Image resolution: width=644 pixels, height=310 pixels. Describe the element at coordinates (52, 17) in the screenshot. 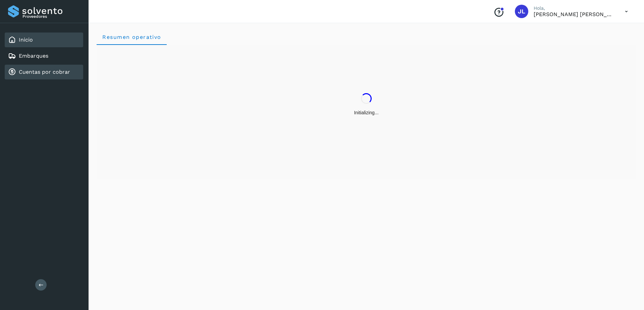

I see `p: Proveedores` at that location.